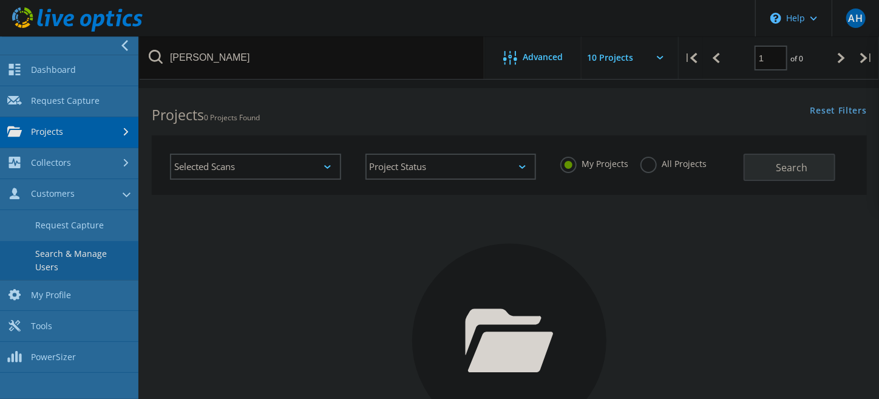 This screenshot has width=879, height=399. I want to click on a: Reset Filters, so click(838, 111).